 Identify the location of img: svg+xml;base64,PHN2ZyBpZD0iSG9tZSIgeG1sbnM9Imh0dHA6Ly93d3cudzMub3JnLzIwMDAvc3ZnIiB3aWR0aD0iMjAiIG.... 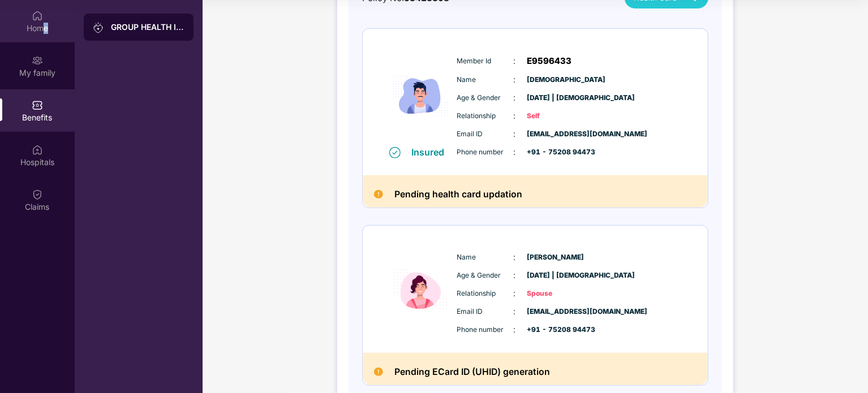
(37, 16).